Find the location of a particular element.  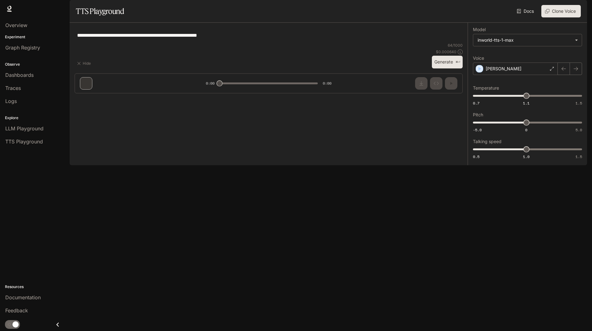

button: Clone Voice is located at coordinates (561, 11).